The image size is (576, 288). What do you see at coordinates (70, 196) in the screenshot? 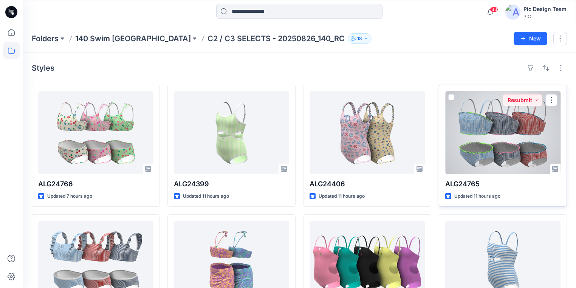
I see `p: Updated 7 hours ago` at bounding box center [70, 196].